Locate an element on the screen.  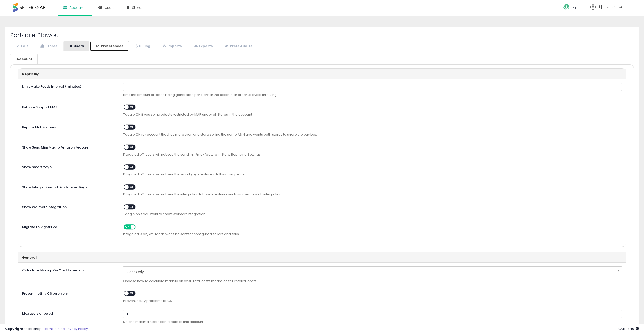
a: Prefs Audits is located at coordinates (238, 46).